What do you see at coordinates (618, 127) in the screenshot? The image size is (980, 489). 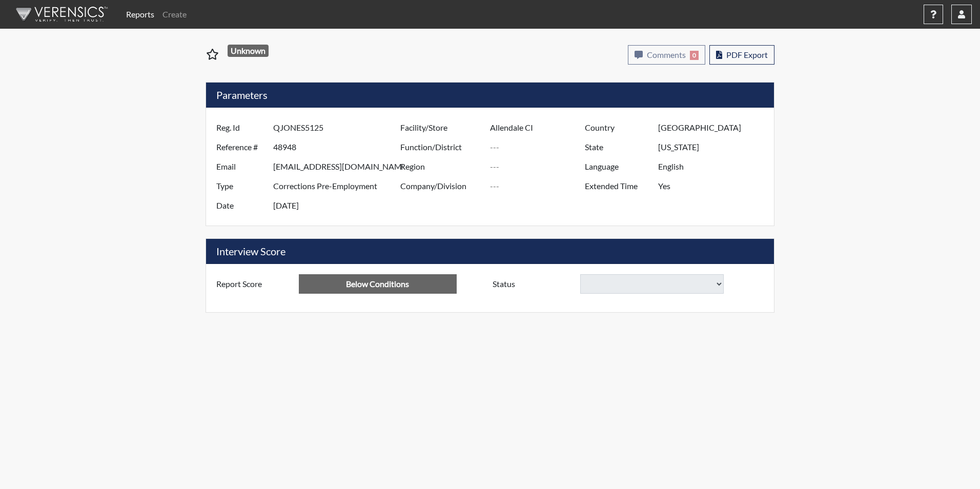 I see `label: Country` at bounding box center [618, 127].